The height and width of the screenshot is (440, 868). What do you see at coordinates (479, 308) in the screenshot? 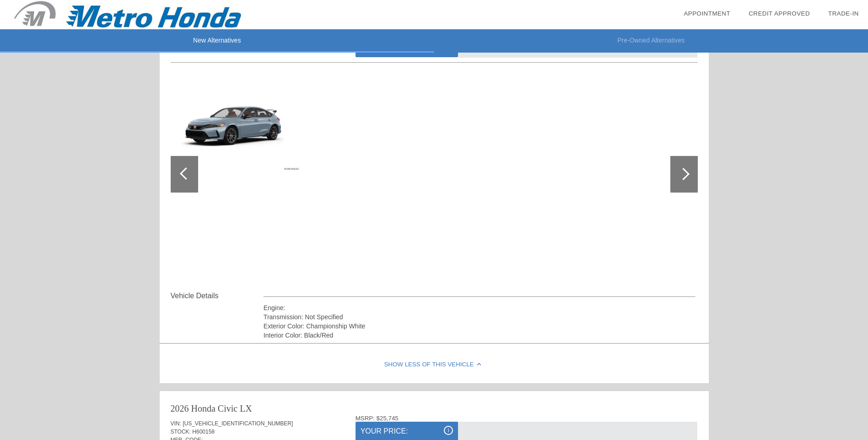
I see `div: Engine:` at bounding box center [479, 308].